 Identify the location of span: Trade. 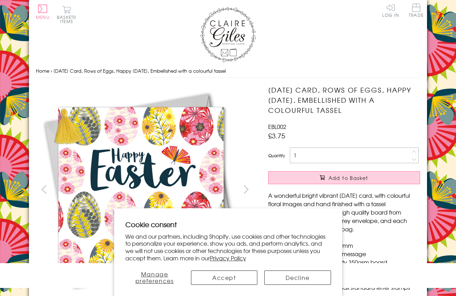
(416, 10).